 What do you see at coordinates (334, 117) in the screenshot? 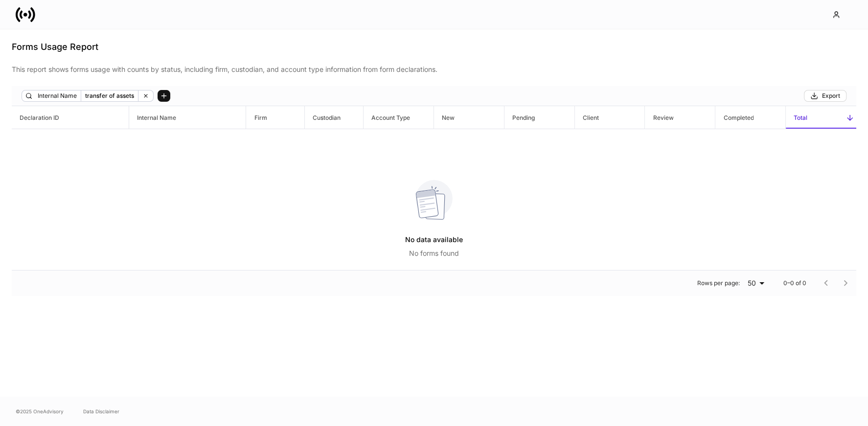
I see `span: Custodian` at bounding box center [334, 117].